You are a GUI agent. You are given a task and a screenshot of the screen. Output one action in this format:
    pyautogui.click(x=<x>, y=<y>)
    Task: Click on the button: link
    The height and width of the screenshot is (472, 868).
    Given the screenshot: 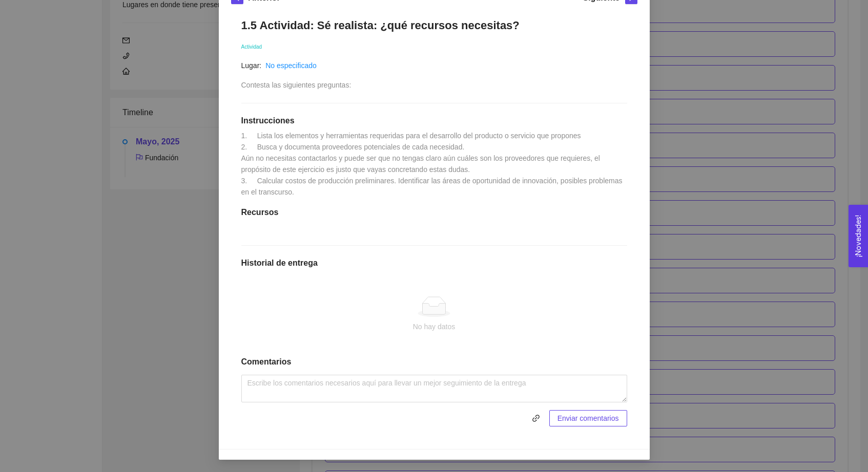 What is the action you would take?
    pyautogui.click(x=536, y=419)
    